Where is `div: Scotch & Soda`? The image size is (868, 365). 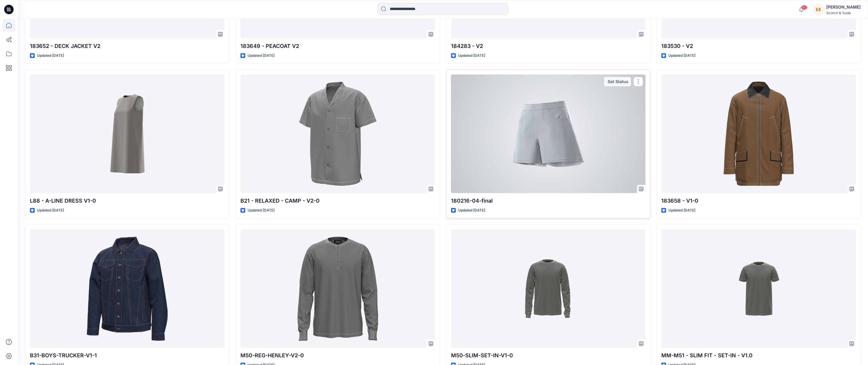
div: Scotch & Soda is located at coordinates (843, 13).